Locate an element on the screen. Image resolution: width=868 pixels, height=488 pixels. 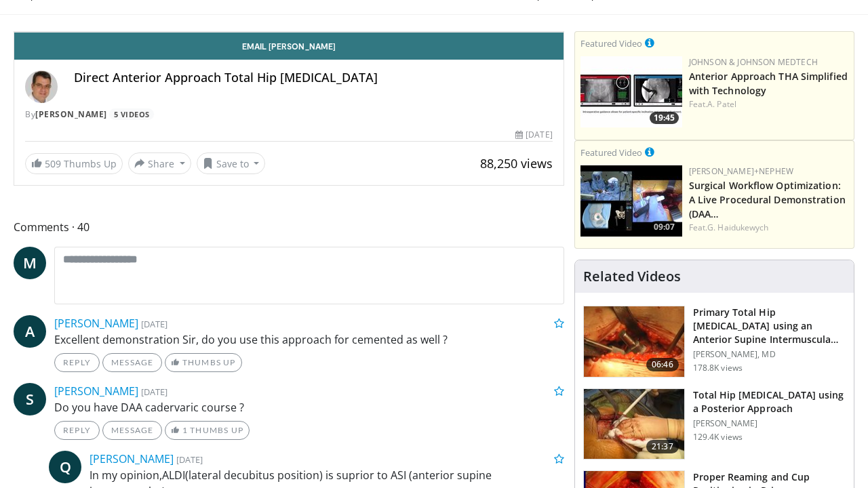
img: 06bb1c17-1231-4454-8f12-6191b0b3b81a.150x105_q85_crop-smart_upscale.jpg is located at coordinates (631, 91).